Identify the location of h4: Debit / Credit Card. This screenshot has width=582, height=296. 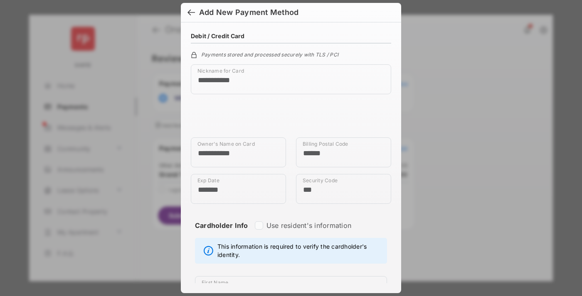
(218, 36).